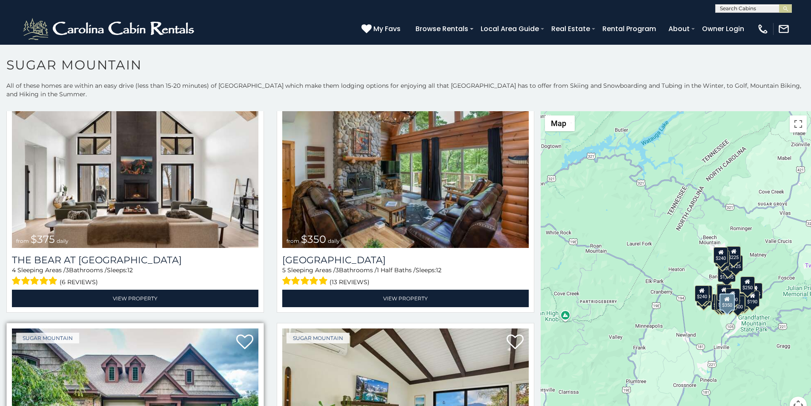 This screenshot has width=811, height=406. Describe the element at coordinates (43, 239) in the screenshot. I see `span: $375` at that location.